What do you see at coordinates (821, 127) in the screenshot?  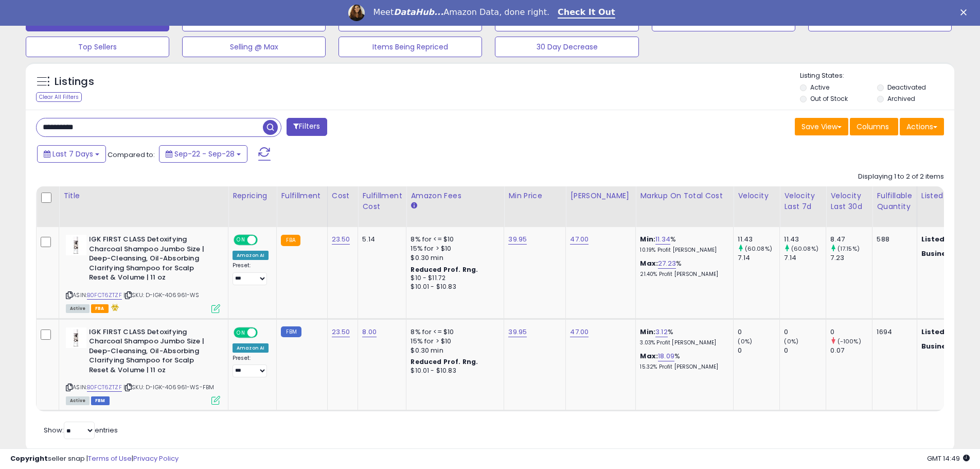 I see `button: Save View` at bounding box center [821, 127].